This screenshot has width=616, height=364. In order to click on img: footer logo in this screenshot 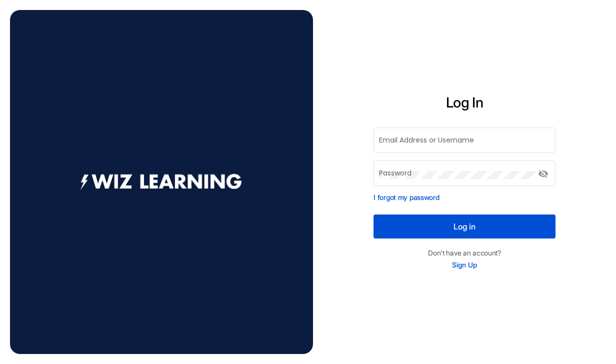, I will do `click(161, 182)`.